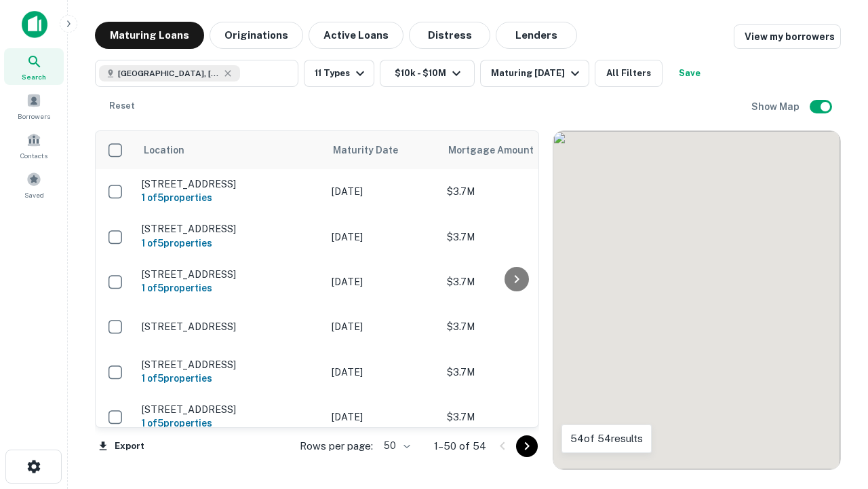  What do you see at coordinates (788, 37) in the screenshot?
I see `a: View my borrowers` at bounding box center [788, 37].